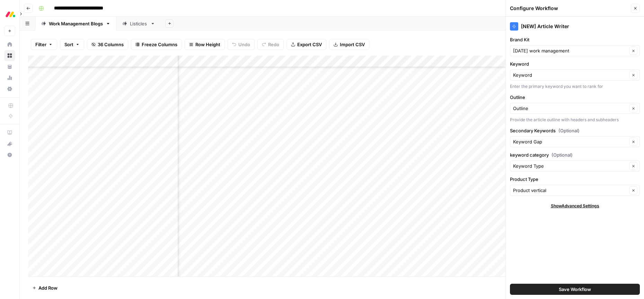 This screenshot has width=644, height=299. I want to click on div: Provide the article outline with headers and subheaders, so click(575, 120).